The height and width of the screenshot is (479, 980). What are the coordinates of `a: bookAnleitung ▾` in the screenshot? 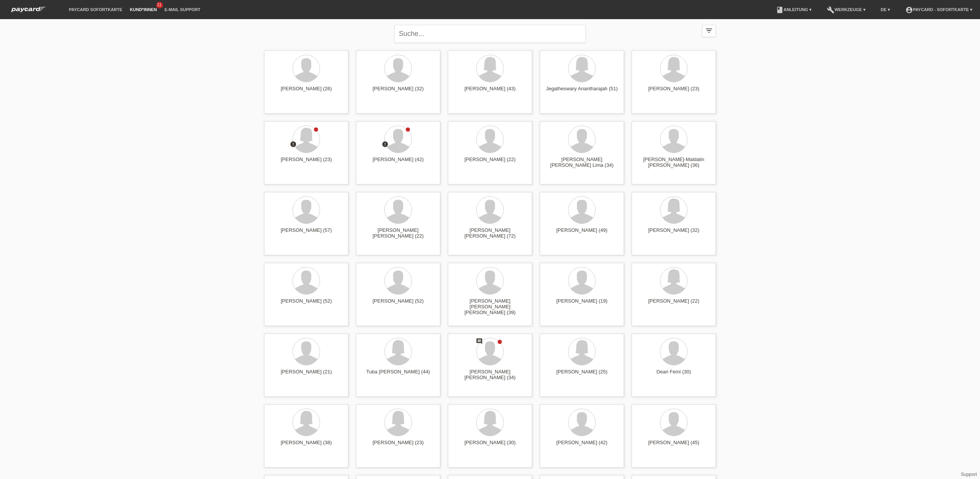 It's located at (794, 10).